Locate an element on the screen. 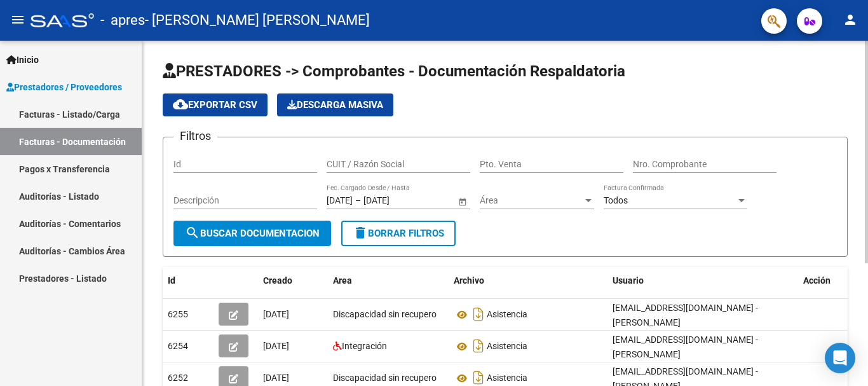 The image size is (868, 386). span: Prestadores / Proveedores is located at coordinates (64, 87).